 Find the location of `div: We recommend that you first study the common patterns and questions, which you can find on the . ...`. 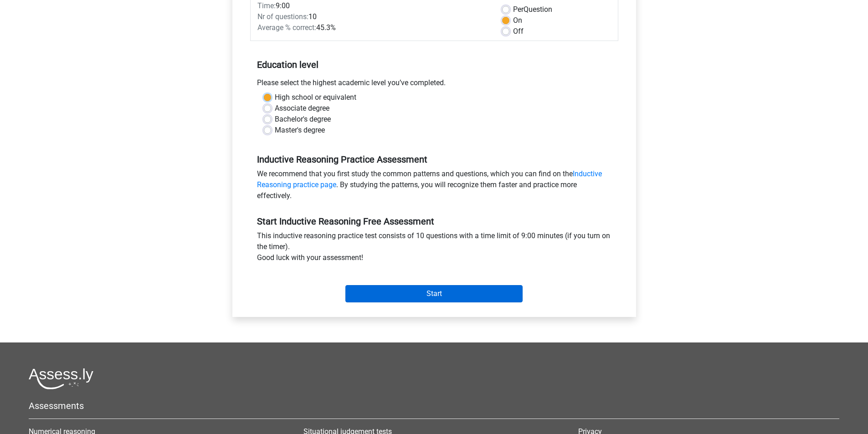

div: We recommend that you first study the common patterns and questions, which you can find on the . ... is located at coordinates (434, 187).